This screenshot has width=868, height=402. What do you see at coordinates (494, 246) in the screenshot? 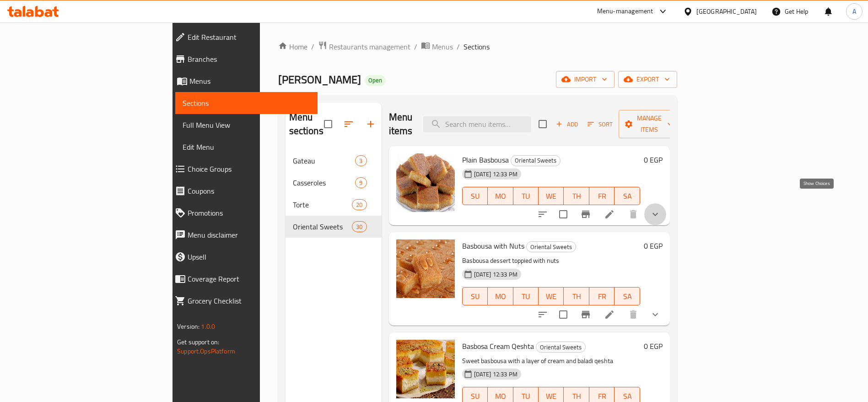
I see `span: Basbousa with Nuts` at bounding box center [494, 246].